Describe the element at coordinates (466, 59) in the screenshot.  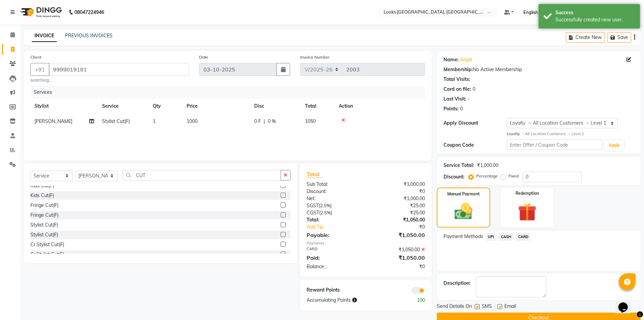
I see `a: Anjali` at that location.